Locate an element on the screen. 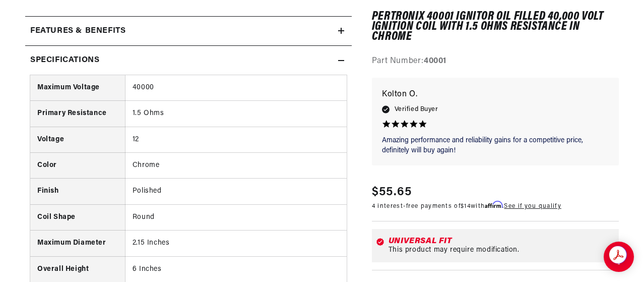 This screenshot has height=282, width=644. summary: Specifications is located at coordinates (188, 60).